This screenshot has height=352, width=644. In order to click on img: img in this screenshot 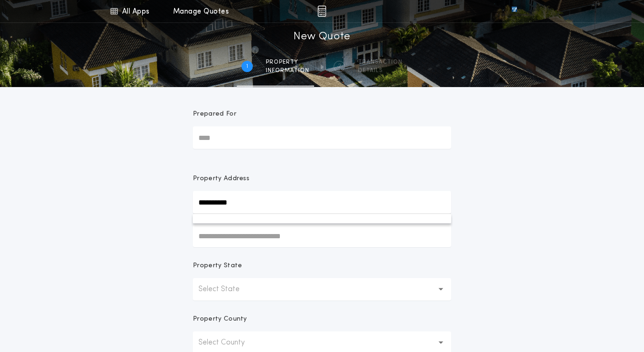, I will do `click(322, 11)`.